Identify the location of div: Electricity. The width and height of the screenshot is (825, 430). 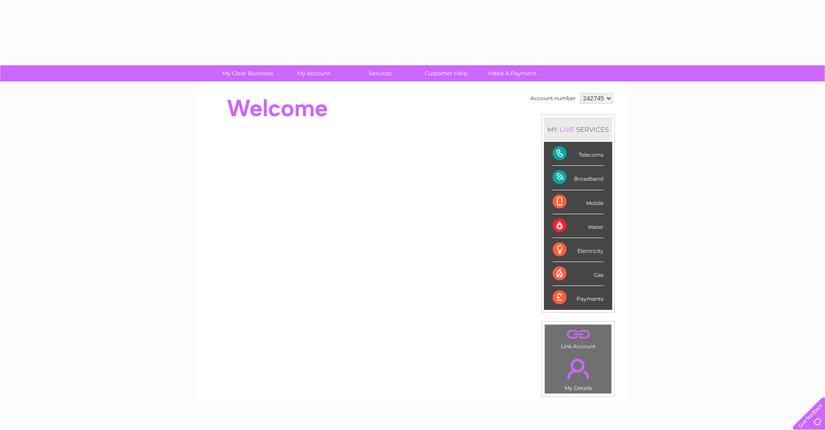
(578, 250).